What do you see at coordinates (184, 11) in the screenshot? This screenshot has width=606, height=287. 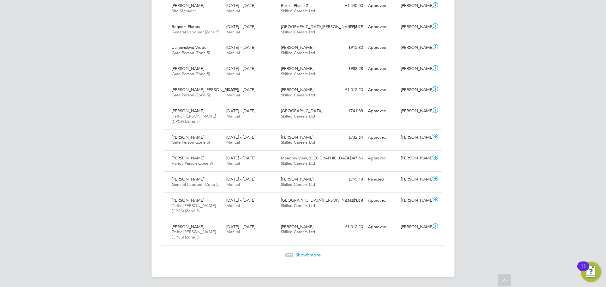 I see `span: Site Manager` at bounding box center [184, 11].